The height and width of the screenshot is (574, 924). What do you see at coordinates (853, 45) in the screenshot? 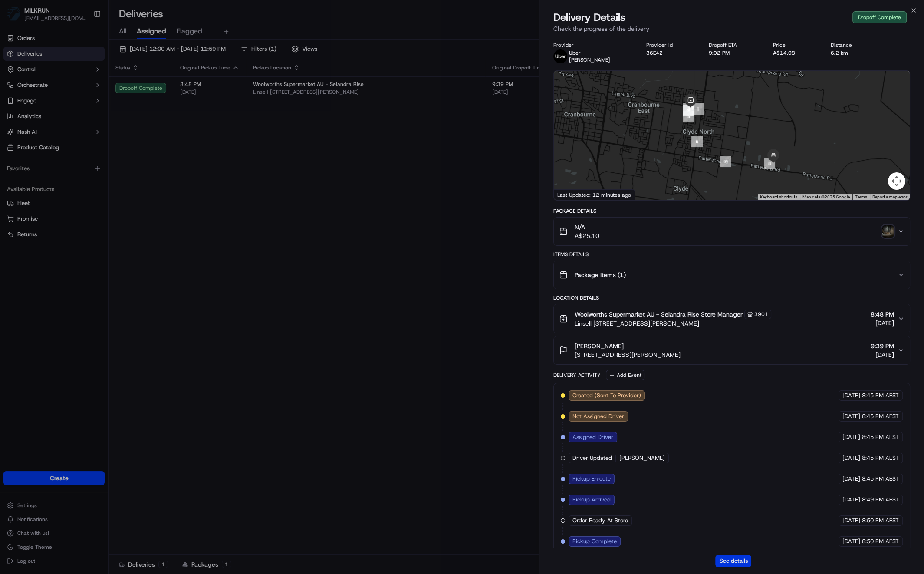
I see `div: Distance` at bounding box center [853, 45].